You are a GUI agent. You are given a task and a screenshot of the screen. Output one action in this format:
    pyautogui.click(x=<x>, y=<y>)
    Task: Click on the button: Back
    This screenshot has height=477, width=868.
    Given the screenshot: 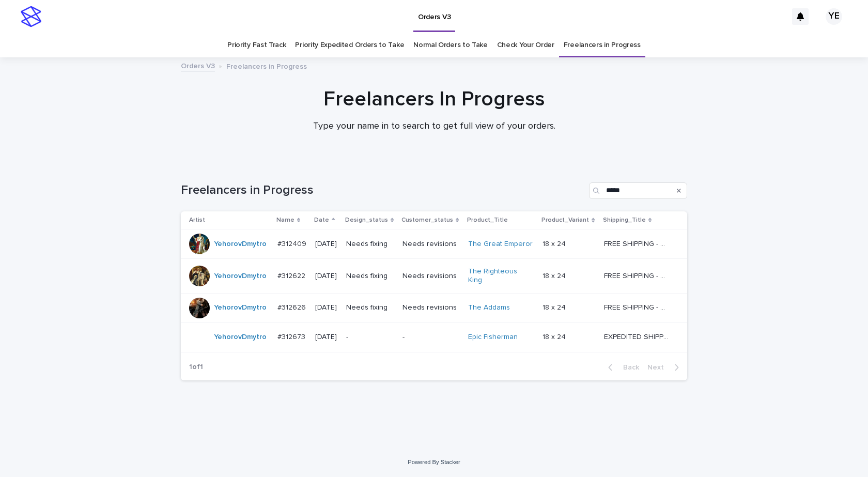 What is the action you would take?
    pyautogui.click(x=622, y=367)
    